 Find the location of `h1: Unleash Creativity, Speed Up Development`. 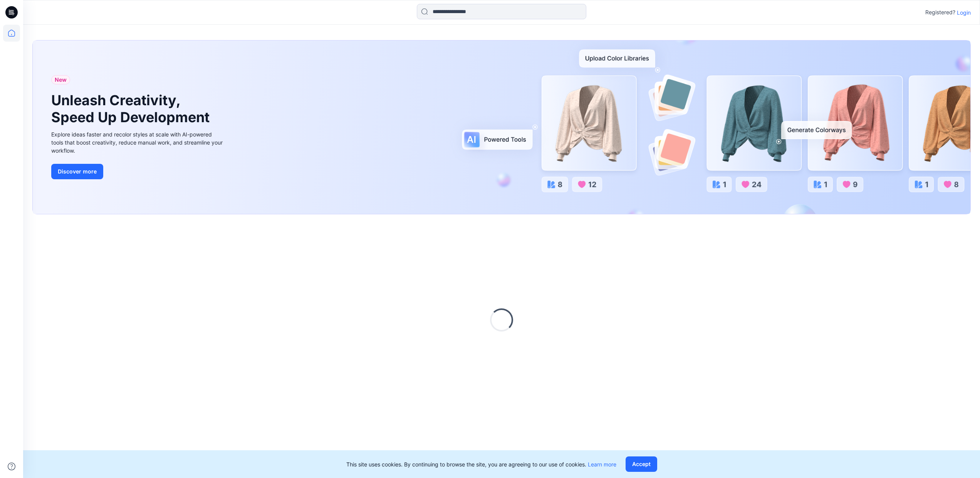

h1: Unleash Creativity, Speed Up Development is located at coordinates (132, 108).